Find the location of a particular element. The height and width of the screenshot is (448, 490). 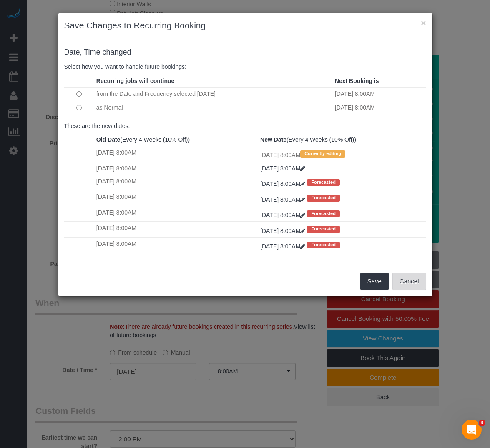

strong: New Date is located at coordinates (273, 140).